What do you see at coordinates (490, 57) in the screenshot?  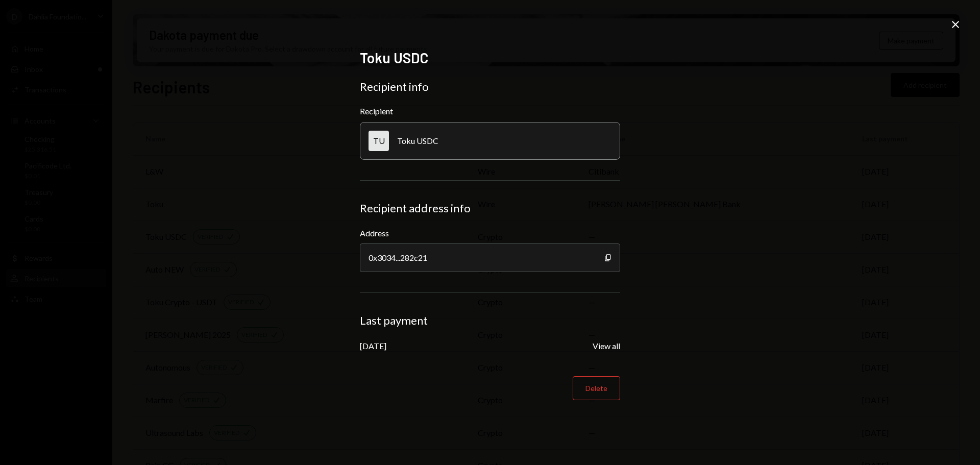 I see `h2: Toku USDC` at bounding box center [490, 57].